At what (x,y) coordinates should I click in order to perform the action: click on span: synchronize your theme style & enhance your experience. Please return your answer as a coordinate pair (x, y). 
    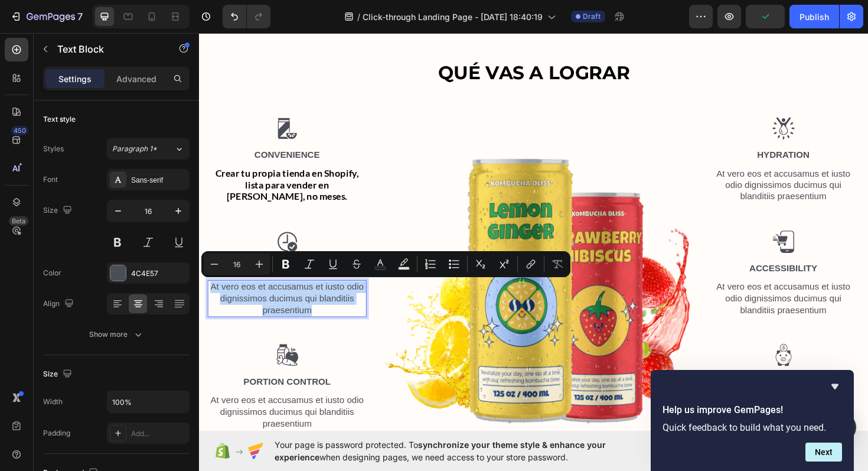
    Looking at the image, I should click on (440, 450).